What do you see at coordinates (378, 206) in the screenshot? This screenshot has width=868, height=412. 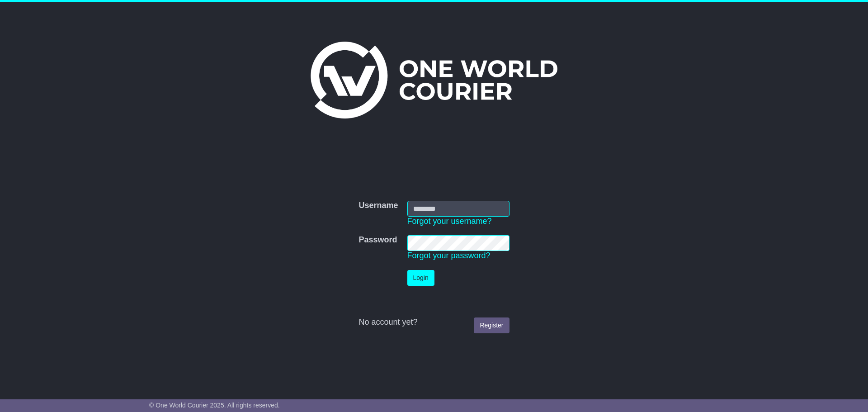 I see `label: Username` at bounding box center [378, 206].